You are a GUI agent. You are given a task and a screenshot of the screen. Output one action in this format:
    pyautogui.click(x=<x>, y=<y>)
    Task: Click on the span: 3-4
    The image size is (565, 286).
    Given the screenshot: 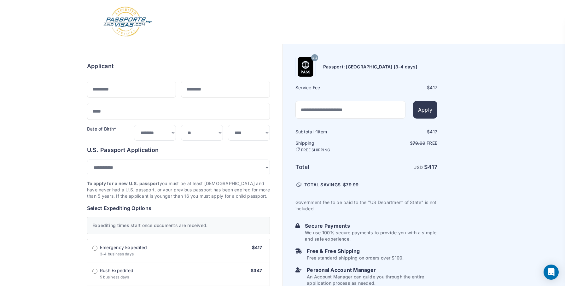 What is the action you would take?
    pyautogui.click(x=315, y=58)
    